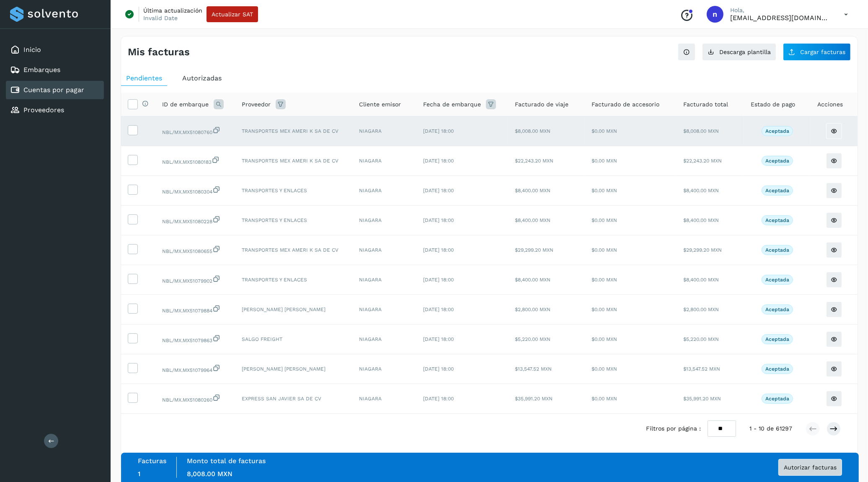 This screenshot has width=868, height=482. What do you see at coordinates (209, 474) in the screenshot?
I see `span: 8,008.00 MXN` at bounding box center [209, 474].